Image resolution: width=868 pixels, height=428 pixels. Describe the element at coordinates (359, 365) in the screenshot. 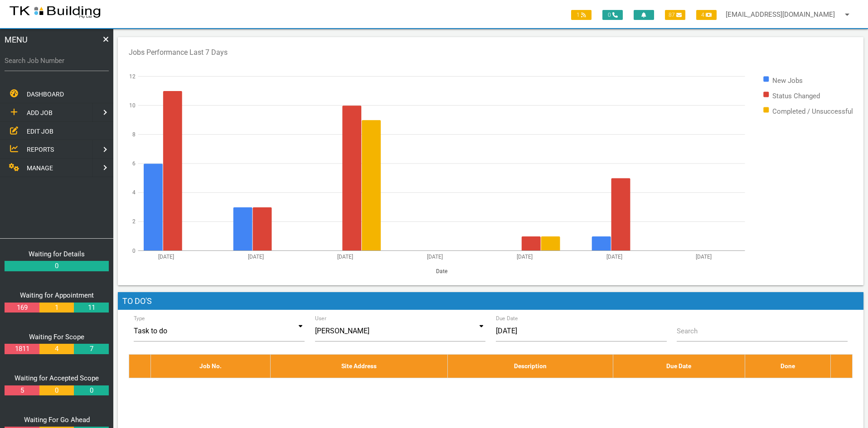

I see `th: Site Address` at that location.